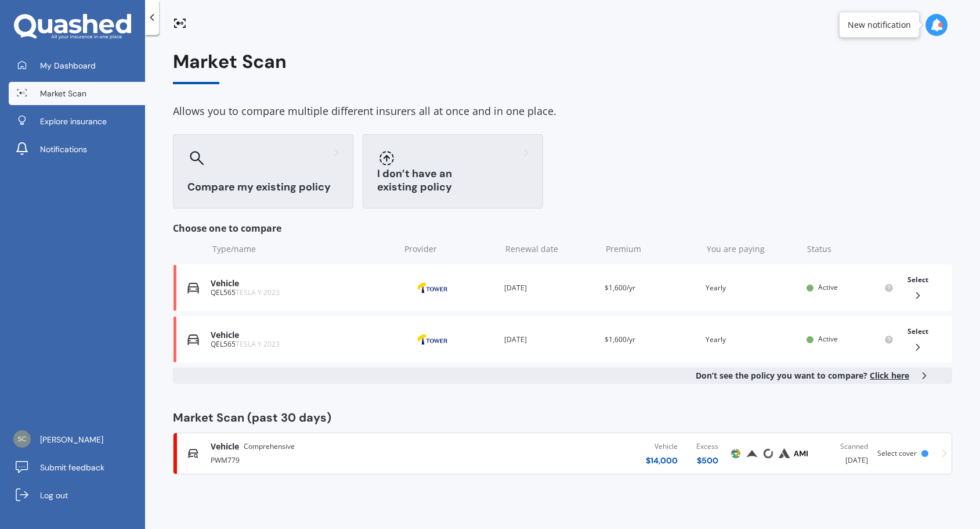 This screenshot has width=980, height=529. What do you see at coordinates (68, 66) in the screenshot?
I see `span: My Dashboard` at bounding box center [68, 66].